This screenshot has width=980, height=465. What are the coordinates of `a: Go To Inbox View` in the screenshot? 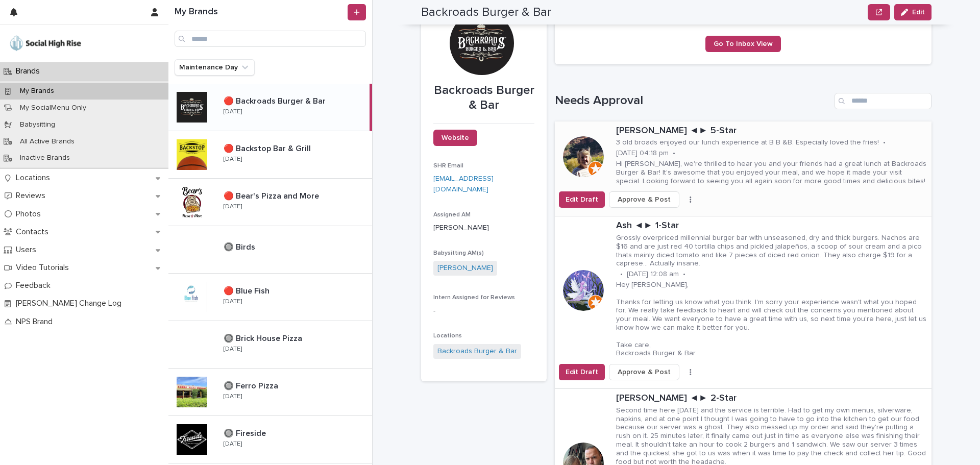 It's located at (743, 44).